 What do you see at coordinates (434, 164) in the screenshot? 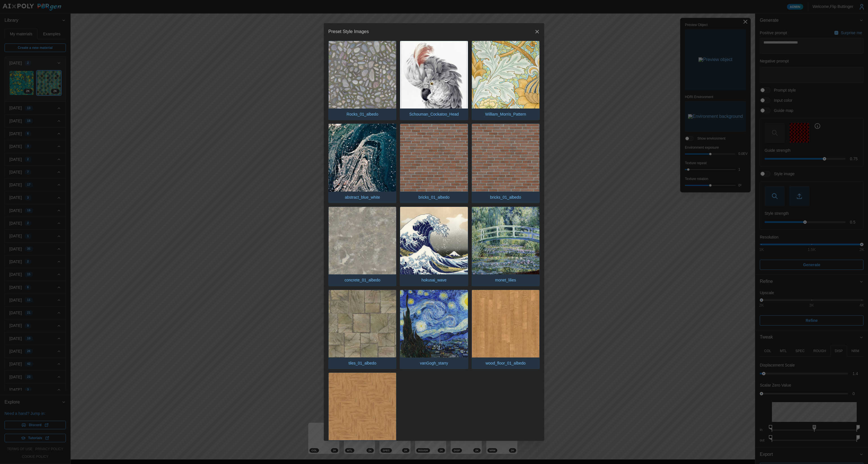
I see `button: bricks_01_albedobricks_01_albedo` at bounding box center [434, 164].